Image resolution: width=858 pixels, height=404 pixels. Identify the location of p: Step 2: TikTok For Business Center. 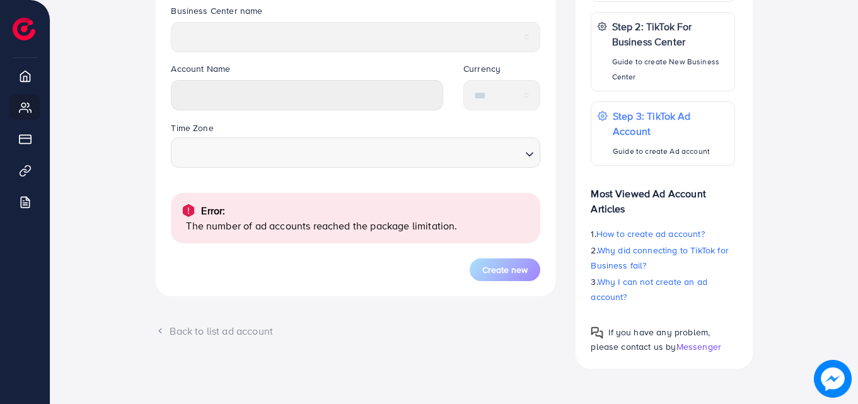
(670, 34).